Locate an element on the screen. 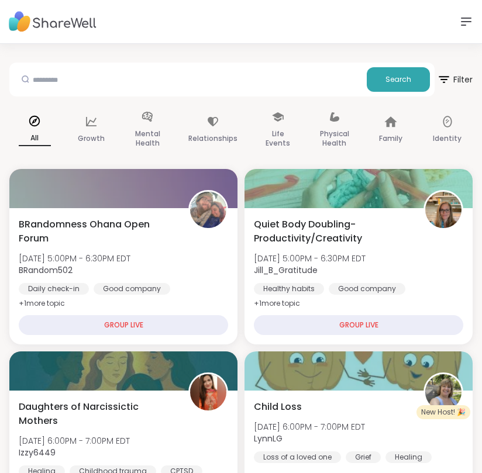 The height and width of the screenshot is (473, 482). p: Physical Health is located at coordinates (334, 139).